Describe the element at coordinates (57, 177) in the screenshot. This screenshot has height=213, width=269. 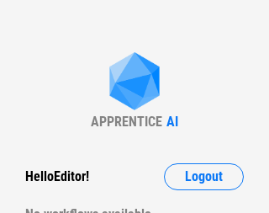
I see `div: Hello Editor !` at that location.